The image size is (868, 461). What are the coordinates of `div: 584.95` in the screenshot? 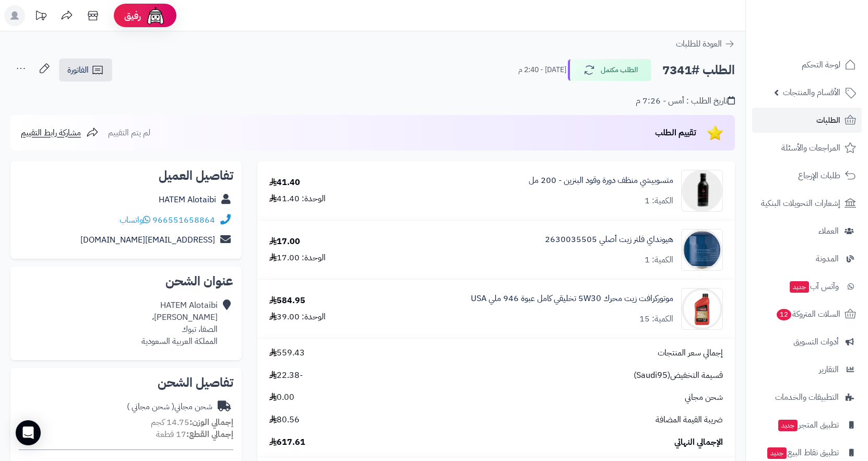 It's located at (287, 301).